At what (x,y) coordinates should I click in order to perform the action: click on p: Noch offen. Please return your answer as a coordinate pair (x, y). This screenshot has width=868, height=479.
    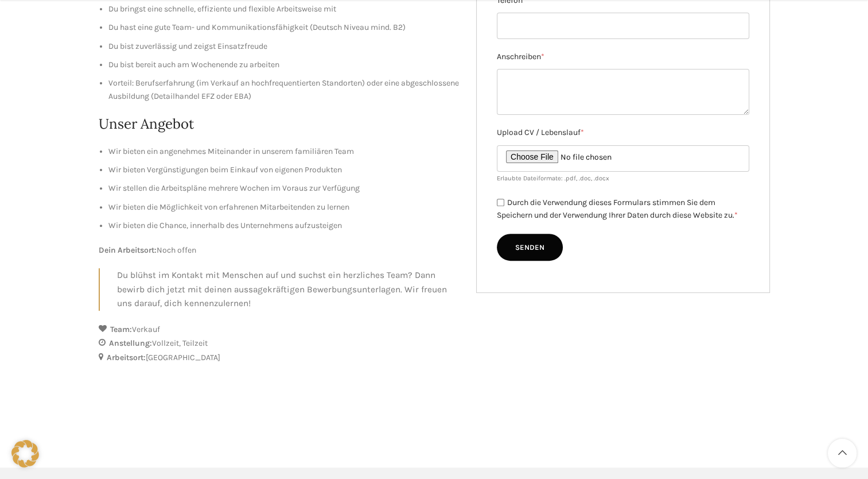
    Looking at the image, I should click on (279, 250).